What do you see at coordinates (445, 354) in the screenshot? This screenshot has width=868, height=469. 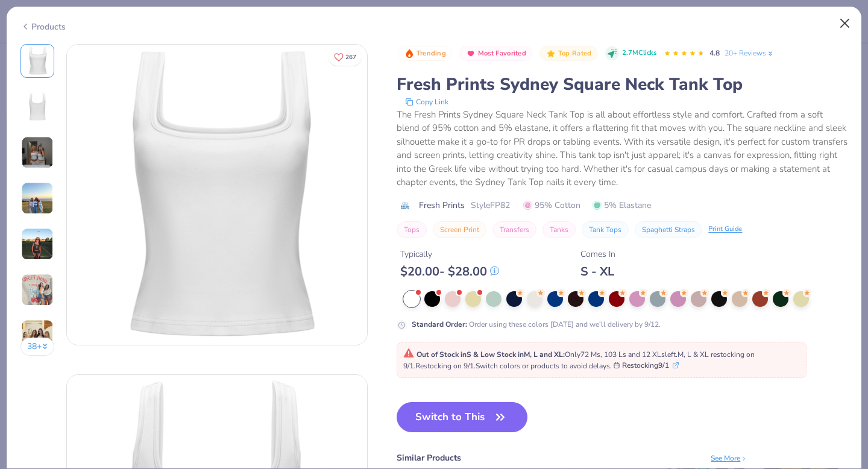 I see `strong: Out of Stock in S` at bounding box center [445, 354].